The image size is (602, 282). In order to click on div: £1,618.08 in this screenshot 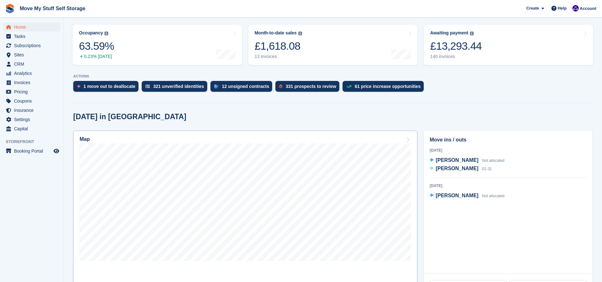, I will do `click(278, 46)`.